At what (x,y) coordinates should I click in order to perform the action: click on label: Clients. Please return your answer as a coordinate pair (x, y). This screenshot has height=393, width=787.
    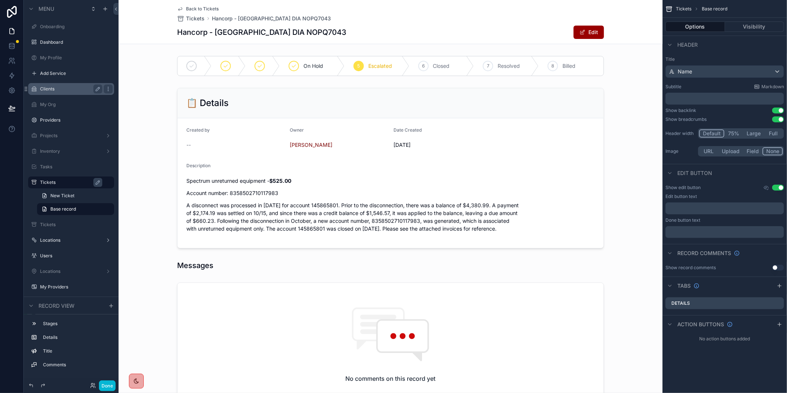
    Looking at the image, I should click on (70, 89).